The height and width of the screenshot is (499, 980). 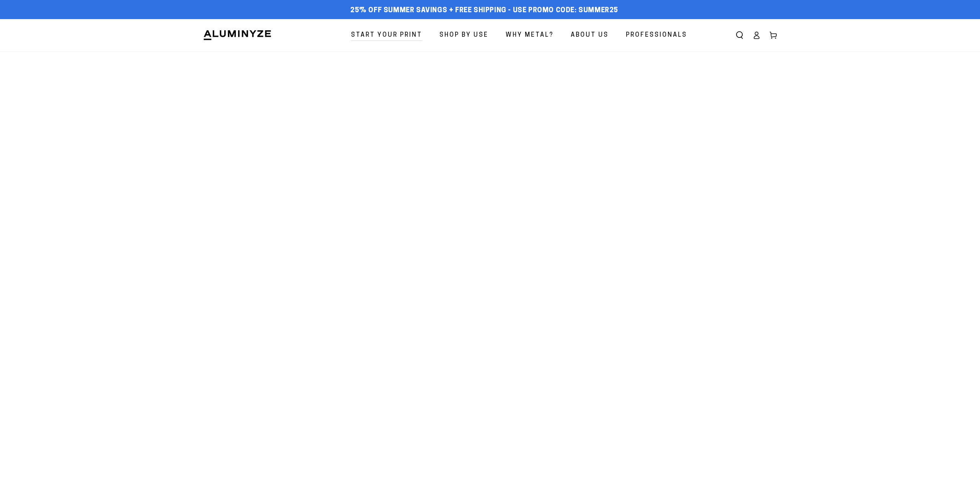 I want to click on a: About Us, so click(x=590, y=36).